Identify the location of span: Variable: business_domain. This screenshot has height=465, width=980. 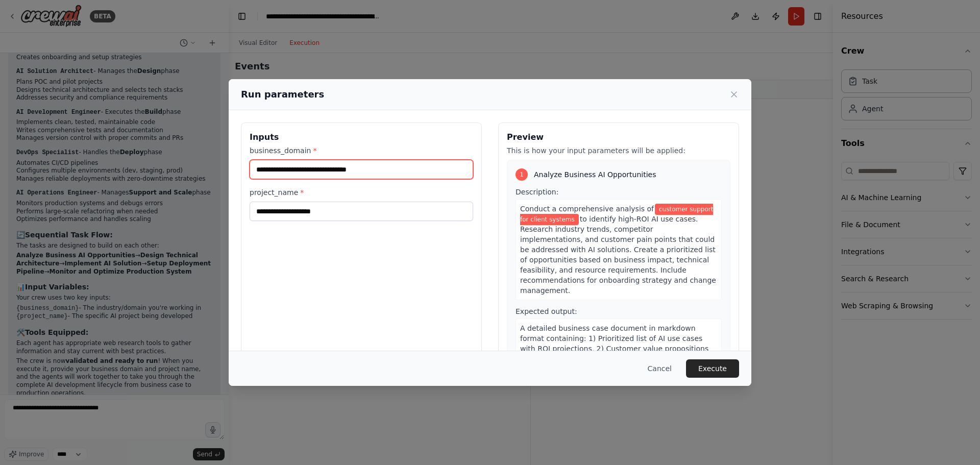
(617, 214).